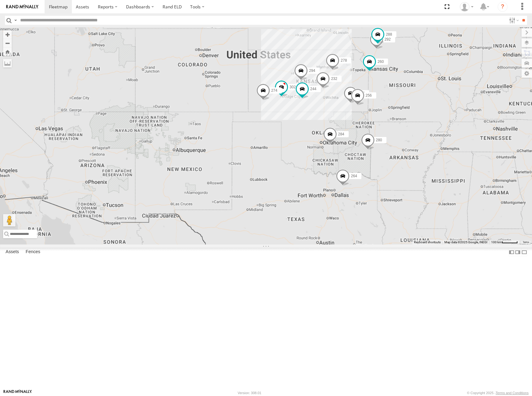  What do you see at coordinates (388, 39) in the screenshot?
I see `span: 292` at bounding box center [388, 39].